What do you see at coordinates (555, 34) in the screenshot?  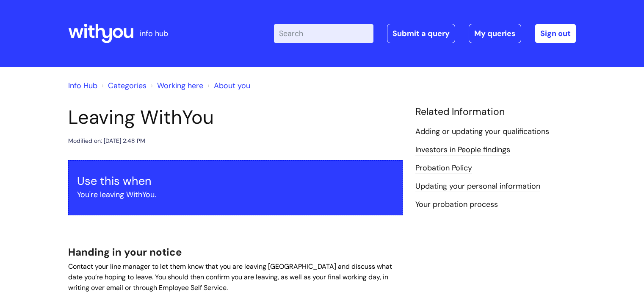 I see `a: Sign out` at bounding box center [555, 34].